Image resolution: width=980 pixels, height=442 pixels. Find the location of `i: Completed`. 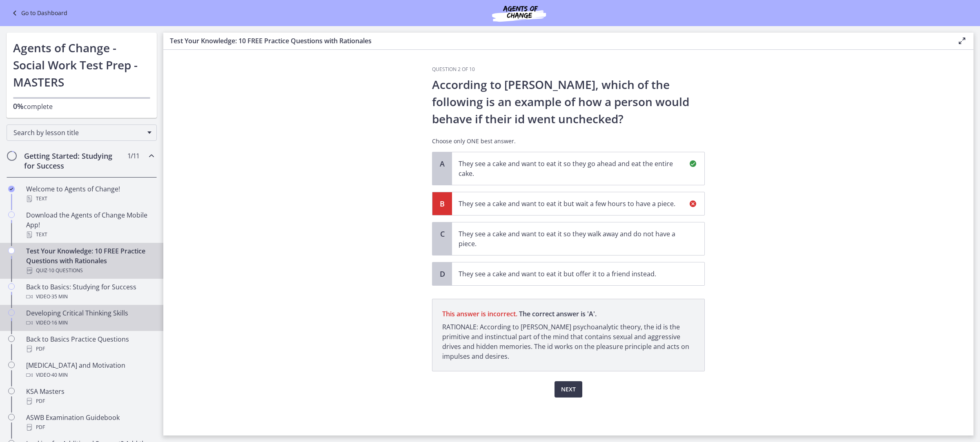

i: Completed is located at coordinates (11, 189).